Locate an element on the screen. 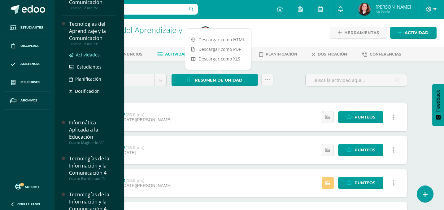 This screenshot has width=444, height=210. span: Conferencias is located at coordinates (386, 54).